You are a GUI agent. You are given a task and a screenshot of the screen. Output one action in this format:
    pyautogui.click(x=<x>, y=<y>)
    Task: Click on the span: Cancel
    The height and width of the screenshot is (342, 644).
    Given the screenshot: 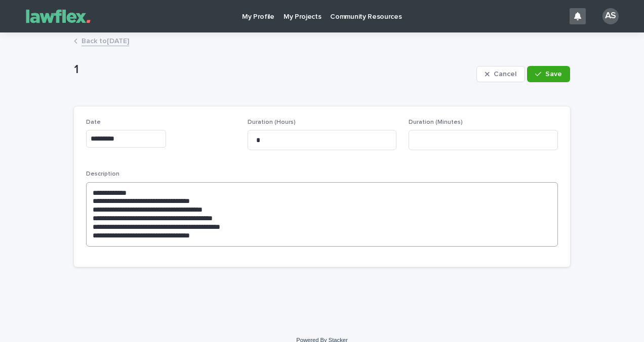 What is the action you would take?
    pyautogui.click(x=505, y=74)
    